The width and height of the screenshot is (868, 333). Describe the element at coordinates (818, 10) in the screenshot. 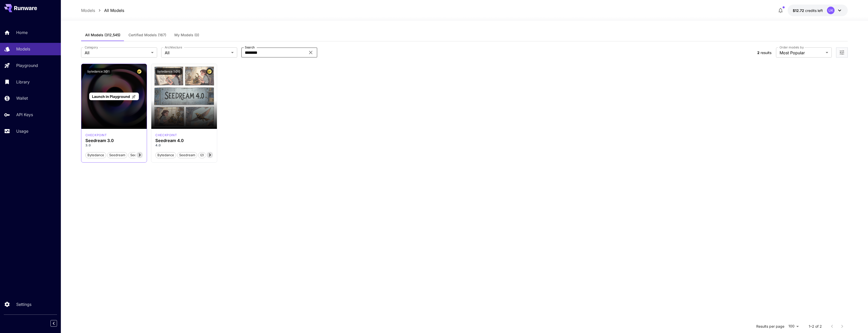

I see `button: $12.721UK` at that location.